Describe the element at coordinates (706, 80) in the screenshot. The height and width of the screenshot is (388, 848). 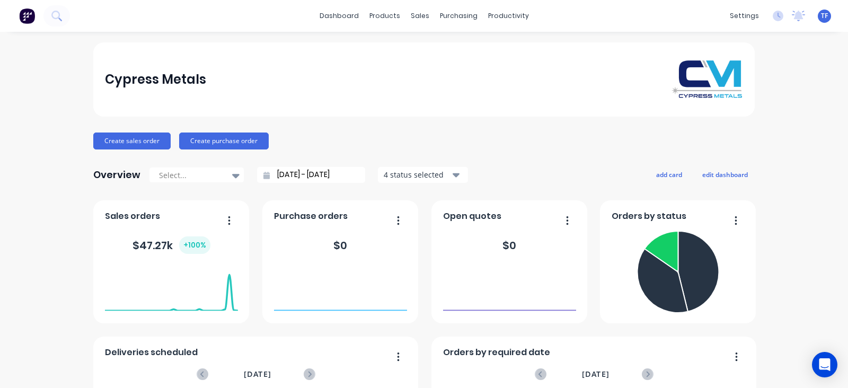
I see `img: Cypress Metals` at that location.